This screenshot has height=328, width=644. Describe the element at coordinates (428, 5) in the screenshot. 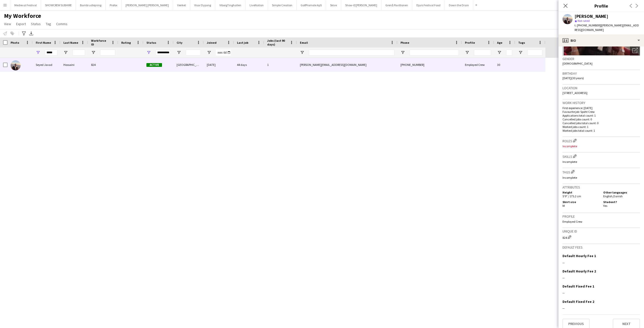

I see `button: Djurs Festival Food` at that location.